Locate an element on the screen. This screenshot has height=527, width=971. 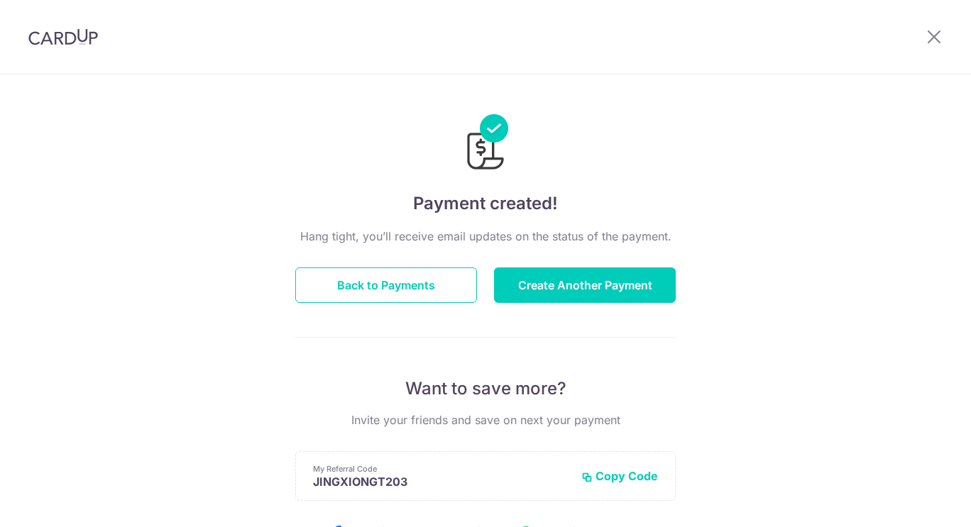
p: Hang tight, you’ll receive email updates on the status of the payment. is located at coordinates (486, 236).